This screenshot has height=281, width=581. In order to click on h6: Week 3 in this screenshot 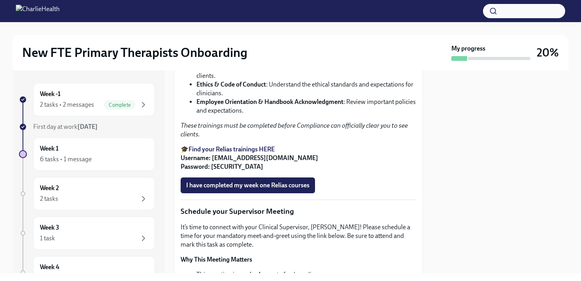, I will do `click(49, 228)`.